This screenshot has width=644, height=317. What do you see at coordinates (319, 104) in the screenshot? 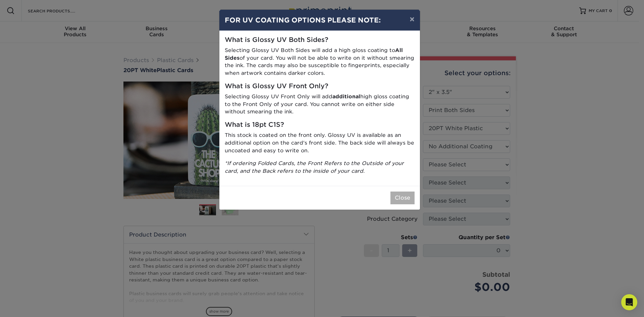
I see `p: Selecting Glossy UV Front Only will add high gloss coating to the Front Only of your card. You ca...` at bounding box center [319, 104].